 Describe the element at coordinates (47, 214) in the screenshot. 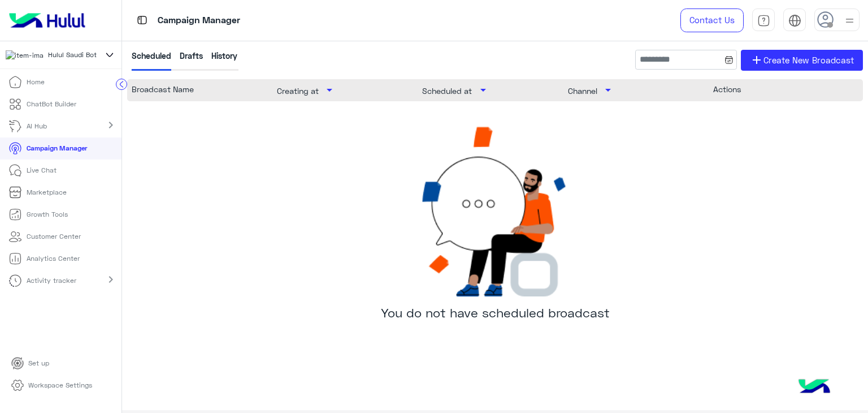

I see `p: Growth Tools` at that location.